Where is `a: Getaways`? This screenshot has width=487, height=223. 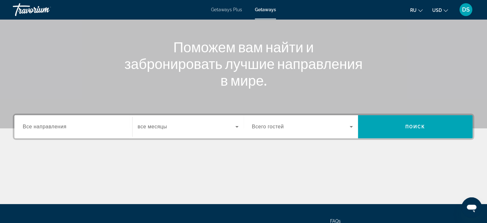
a: Getaways is located at coordinates (265, 10).